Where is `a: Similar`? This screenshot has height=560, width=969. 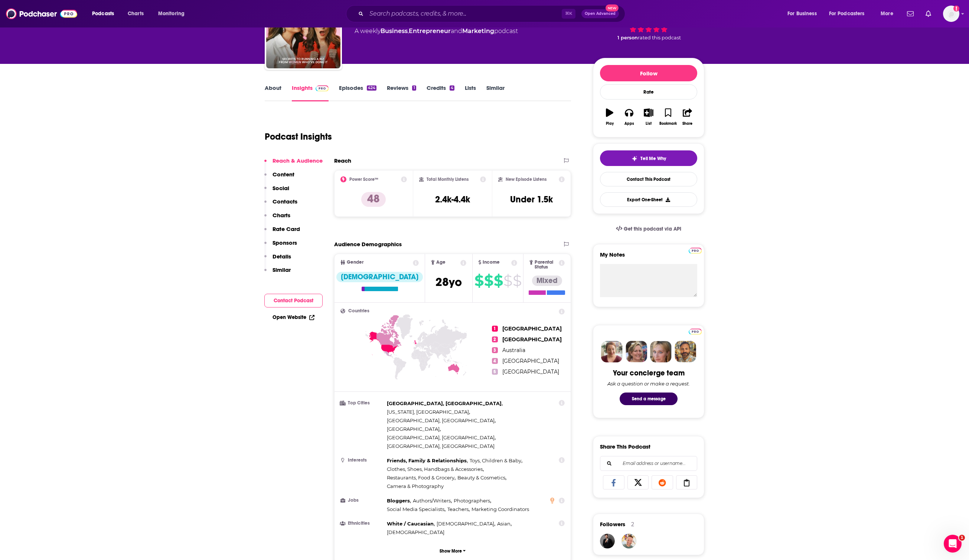 a: Similar is located at coordinates (495, 93).